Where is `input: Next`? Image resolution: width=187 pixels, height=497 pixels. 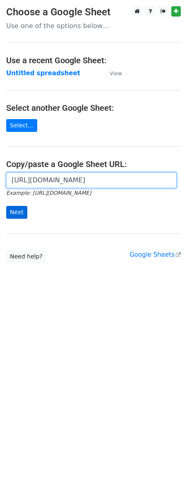 input: Next is located at coordinates (17, 212).